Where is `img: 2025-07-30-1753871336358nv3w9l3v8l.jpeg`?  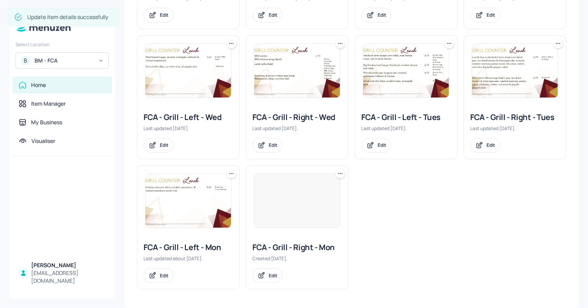 img: 2025-07-30-1753871336358nv3w9l3v8l.jpeg is located at coordinates (297, 71).